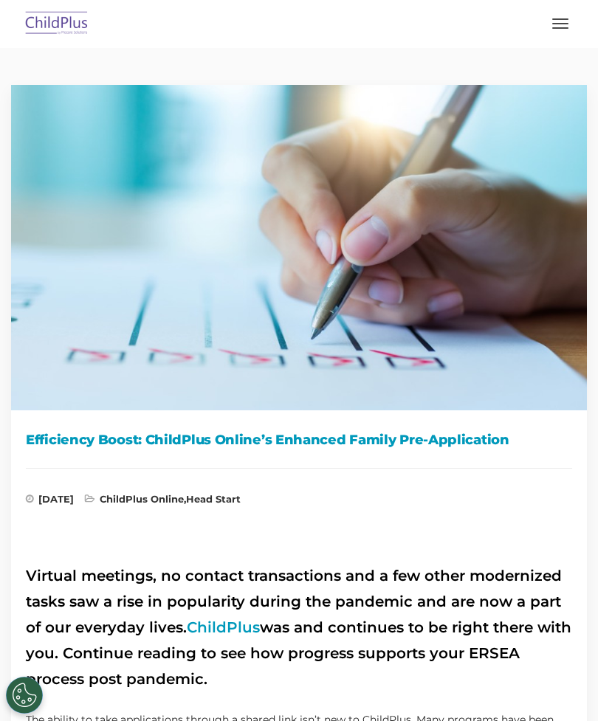  I want to click on button: Cookies Settings, so click(24, 695).